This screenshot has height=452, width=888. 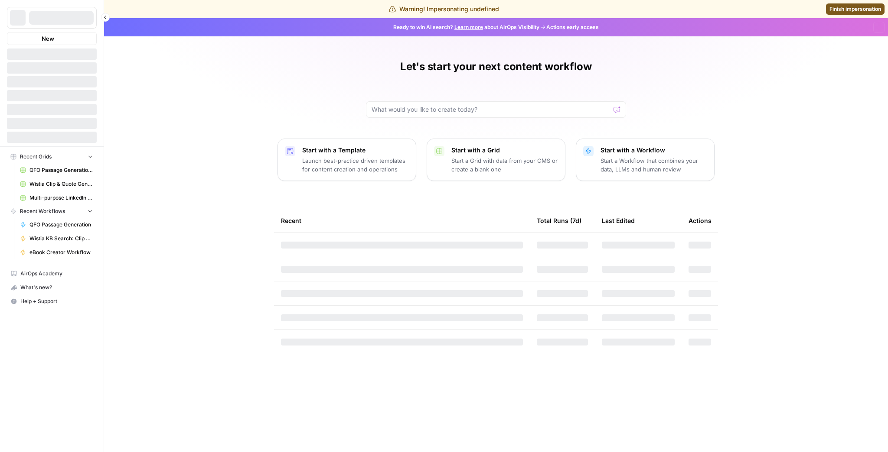 I want to click on button: Recent Grids, so click(x=52, y=157).